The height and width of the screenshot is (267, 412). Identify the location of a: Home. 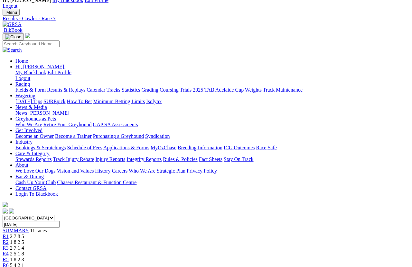
(22, 61).